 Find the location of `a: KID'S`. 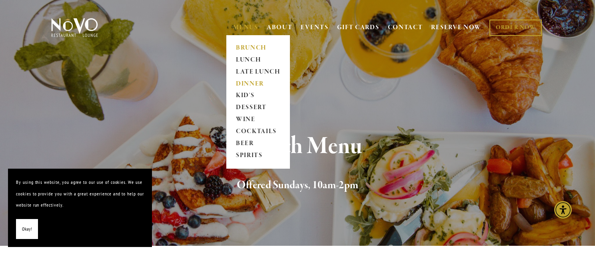

a: KID'S is located at coordinates (258, 96).